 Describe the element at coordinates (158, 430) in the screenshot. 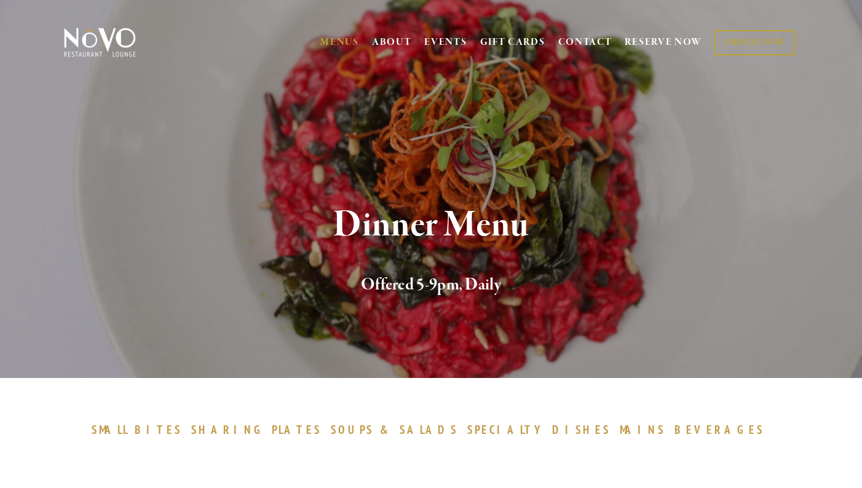

I see `span: BITES` at that location.